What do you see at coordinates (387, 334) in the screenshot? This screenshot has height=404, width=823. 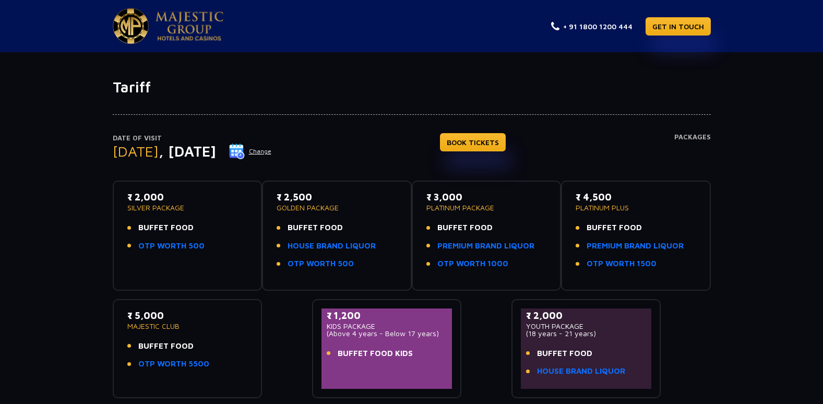 I see `p: (Above 4 years - Below 17 years)` at bounding box center [387, 334].